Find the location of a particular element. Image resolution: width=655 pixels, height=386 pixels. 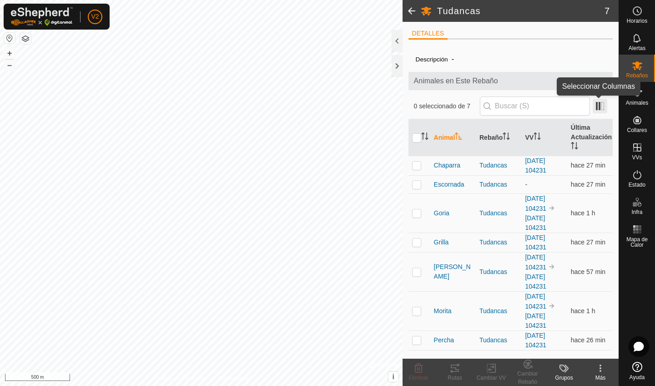

button: Restablecer Mapa is located at coordinates (10, 38).